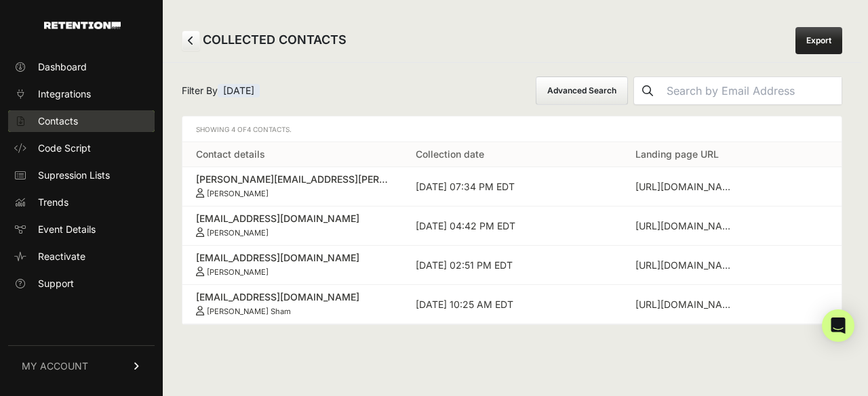 The image size is (868, 396). Describe the element at coordinates (264, 41) in the screenshot. I see `h2: COLLECTED CONTACTS` at that location.